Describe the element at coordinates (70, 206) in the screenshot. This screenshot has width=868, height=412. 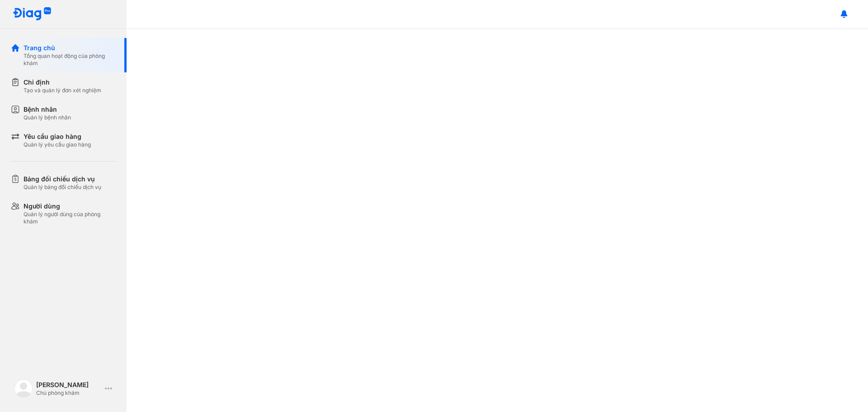
I see `div: Người dùng` at that location.